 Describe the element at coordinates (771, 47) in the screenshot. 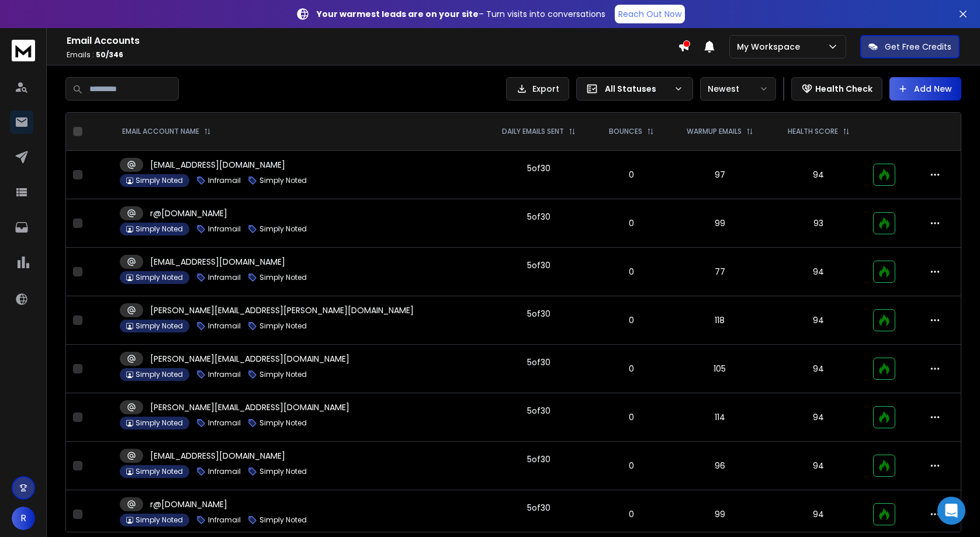

I see `p: My Workspace` at that location.